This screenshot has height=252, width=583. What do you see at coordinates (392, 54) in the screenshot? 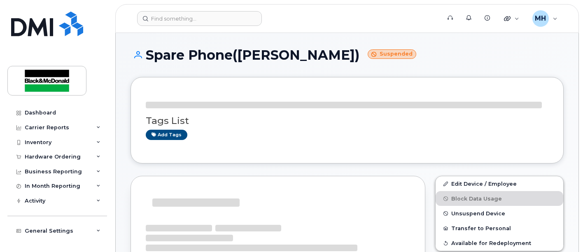
I see `small: Suspended` at bounding box center [392, 54].